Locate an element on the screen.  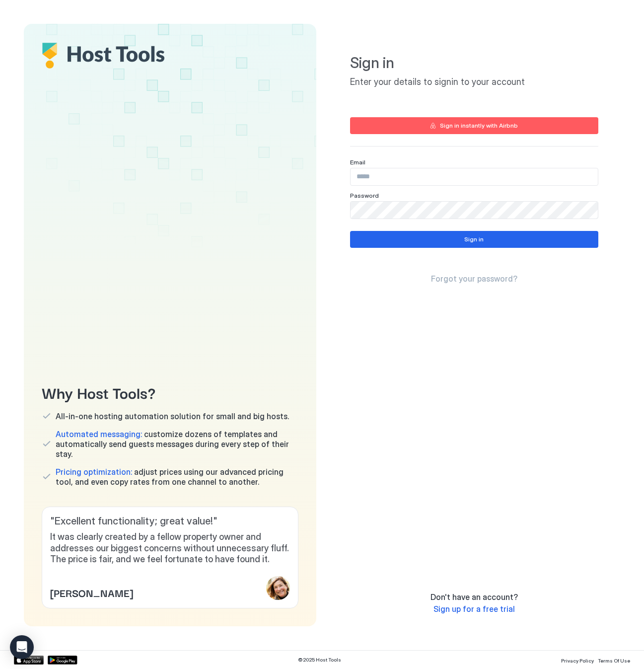
div: profile is located at coordinates (278, 588).